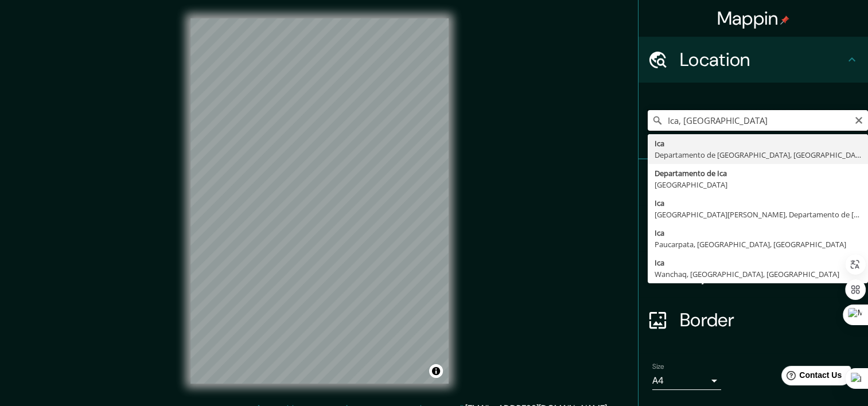 The width and height of the screenshot is (868, 406). Describe the element at coordinates (687, 381) in the screenshot. I see `div: A4` at that location.